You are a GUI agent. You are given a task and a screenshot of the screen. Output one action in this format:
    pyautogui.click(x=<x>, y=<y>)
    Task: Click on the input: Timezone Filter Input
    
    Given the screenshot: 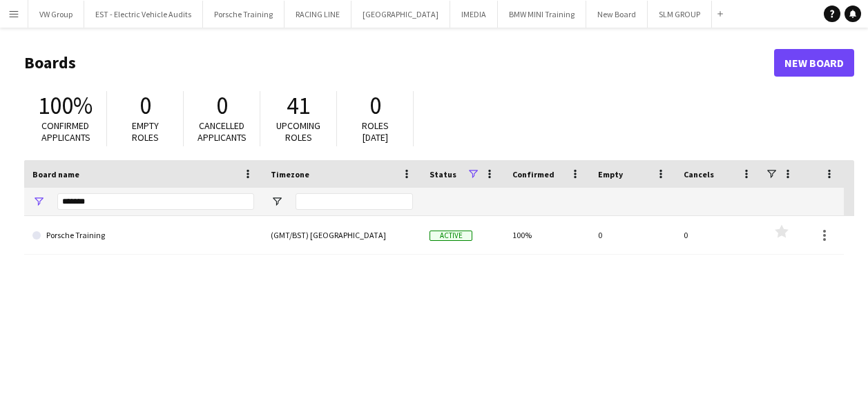 What is the action you would take?
    pyautogui.click(x=354, y=202)
    